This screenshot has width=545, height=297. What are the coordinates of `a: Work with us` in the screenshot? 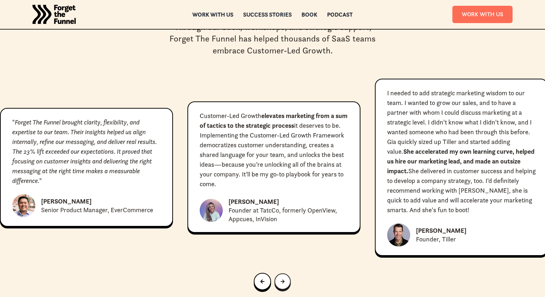 It's located at (213, 14).